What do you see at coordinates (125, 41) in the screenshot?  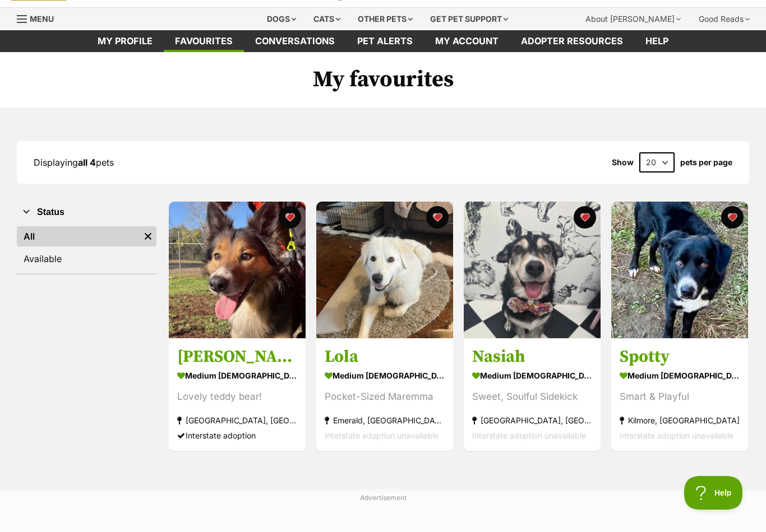 I see `a: My profile` at bounding box center [125, 41].